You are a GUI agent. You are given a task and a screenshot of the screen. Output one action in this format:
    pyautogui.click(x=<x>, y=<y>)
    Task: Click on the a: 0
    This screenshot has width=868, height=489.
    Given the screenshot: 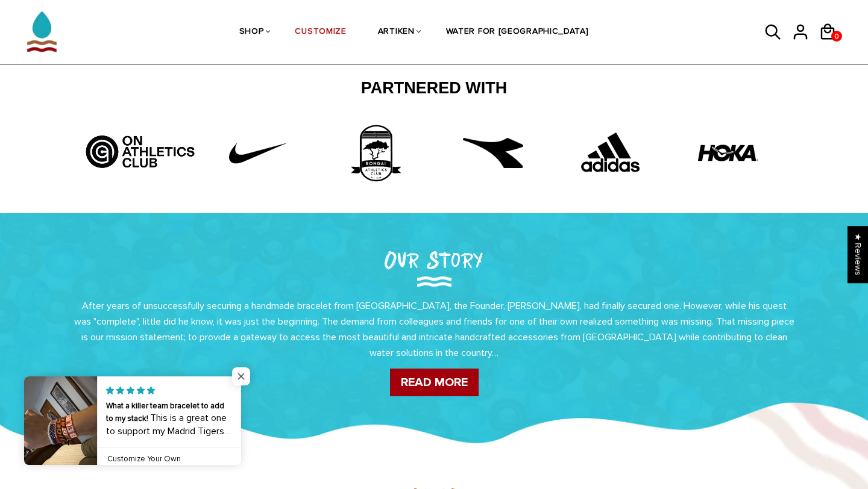 What is the action you would take?
    pyautogui.click(x=837, y=36)
    